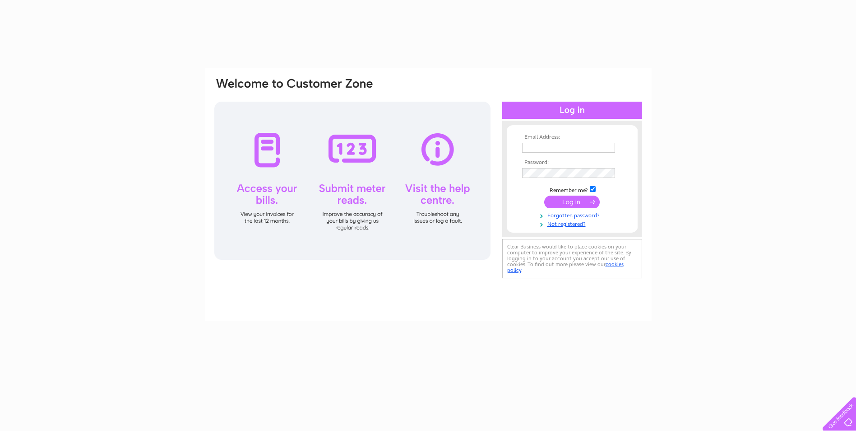  Describe the element at coordinates (573, 223) in the screenshot. I see `a: Not registered?` at that location.